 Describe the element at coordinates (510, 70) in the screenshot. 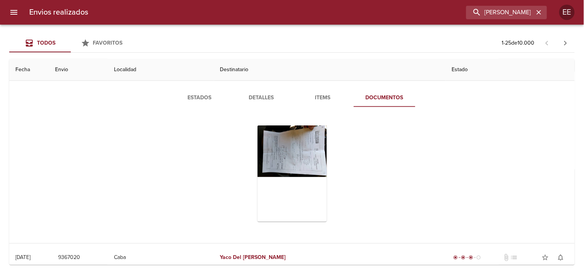

I see `th: Estado` at that location.